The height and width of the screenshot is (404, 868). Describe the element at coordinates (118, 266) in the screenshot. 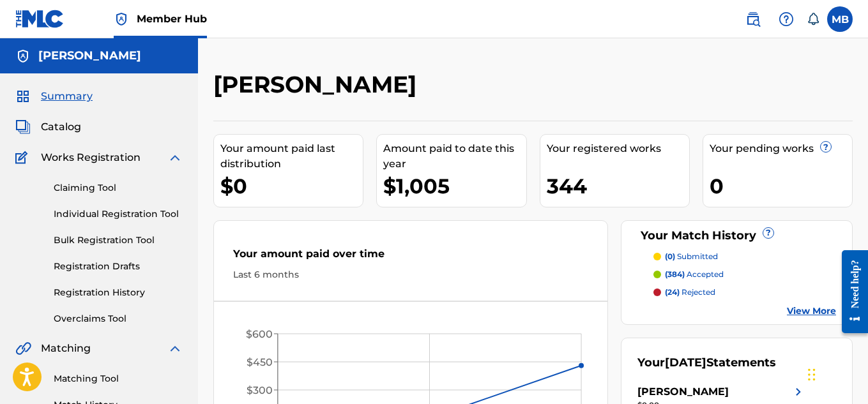

I see `a: Registration Drafts` at that location.